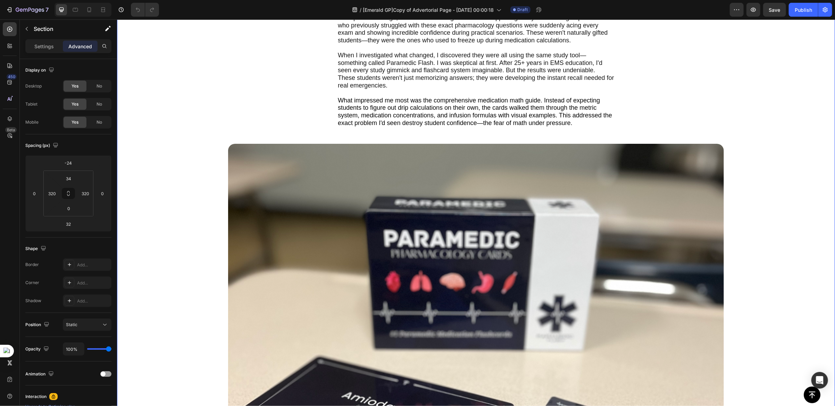 Image resolution: width=835 pixels, height=406 pixels. What do you see at coordinates (71, 324) in the screenshot?
I see `span: Static` at bounding box center [71, 324].